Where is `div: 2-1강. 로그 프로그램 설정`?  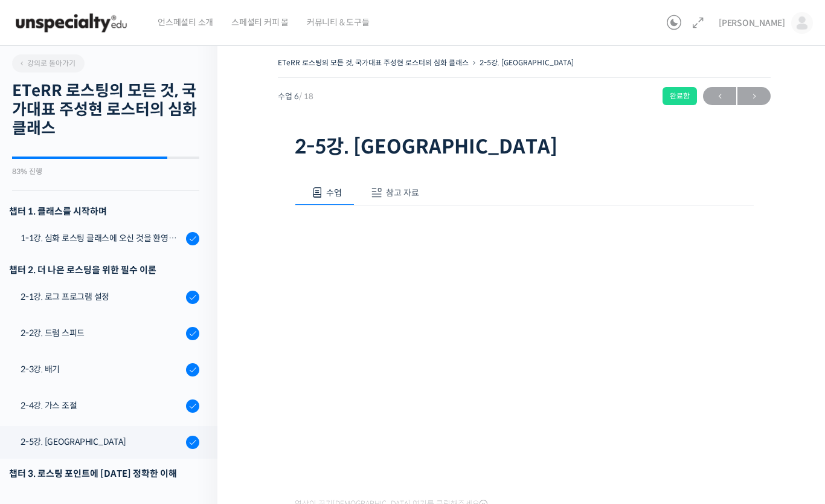
div: 2-1강. 로그 프로그램 설정 is located at coordinates (101, 297).